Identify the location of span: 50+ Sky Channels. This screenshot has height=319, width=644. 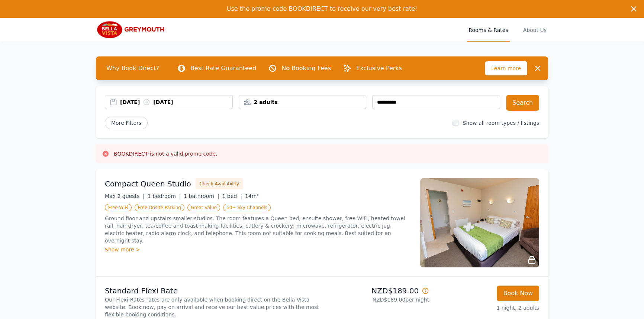
(247, 208).